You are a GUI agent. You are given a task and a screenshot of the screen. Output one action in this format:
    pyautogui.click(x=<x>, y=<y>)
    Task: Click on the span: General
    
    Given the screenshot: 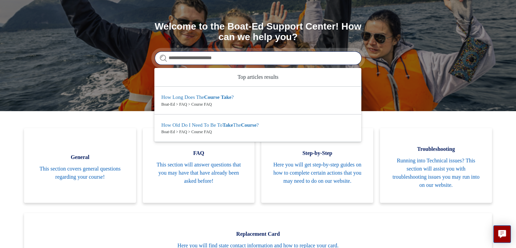 What is the action you would take?
    pyautogui.click(x=80, y=157)
    